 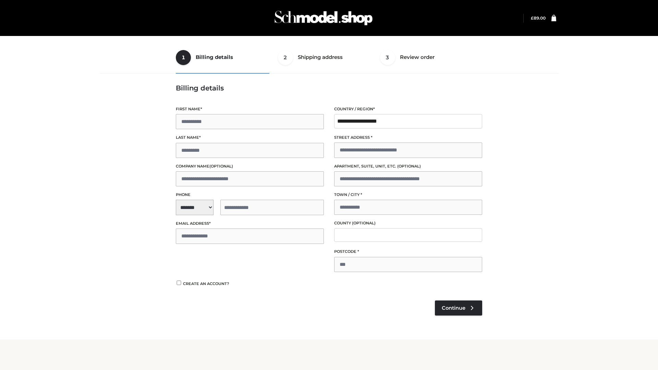 I want to click on label: Postcode, so click(x=408, y=252).